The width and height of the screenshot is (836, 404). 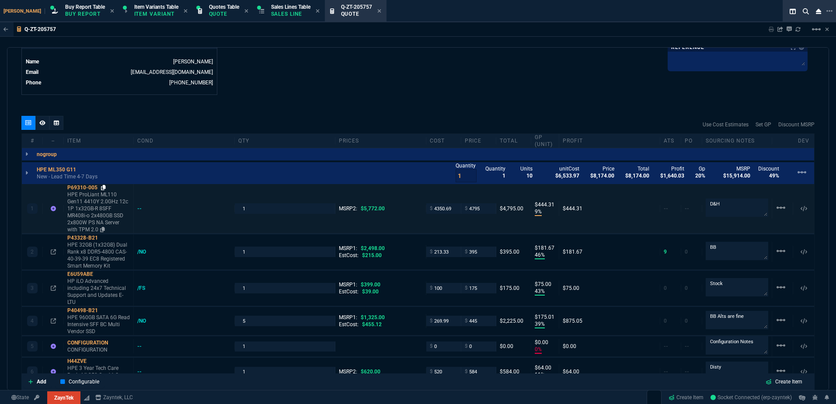 What do you see at coordinates (792, 11) in the screenshot?
I see `nx-icon: Split Panels` at bounding box center [792, 11].